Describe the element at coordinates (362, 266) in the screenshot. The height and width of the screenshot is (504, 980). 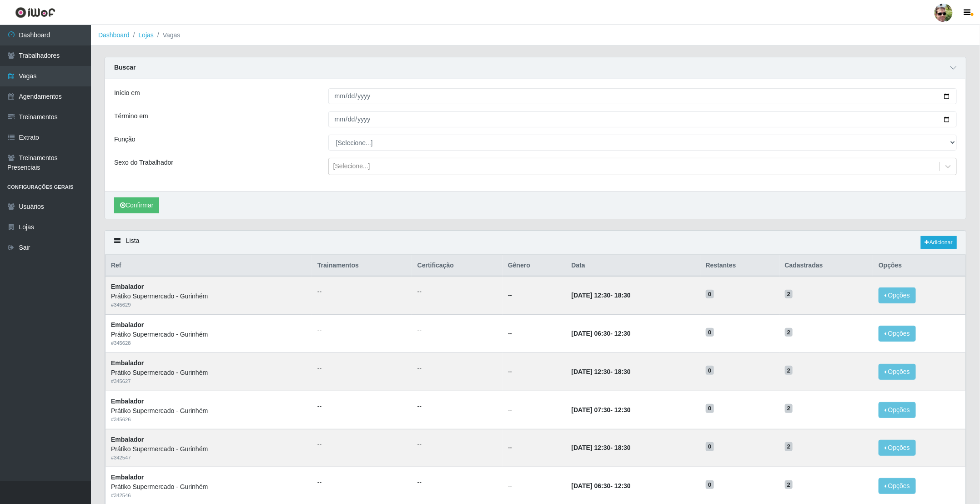
I see `th: Trainamentos` at that location.